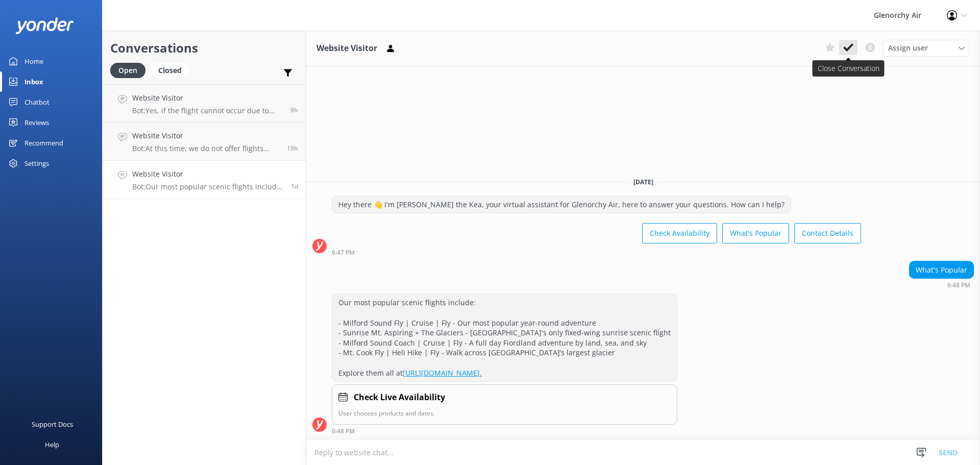  Describe the element at coordinates (33, 61) in the screenshot. I see `div: Home` at that location.